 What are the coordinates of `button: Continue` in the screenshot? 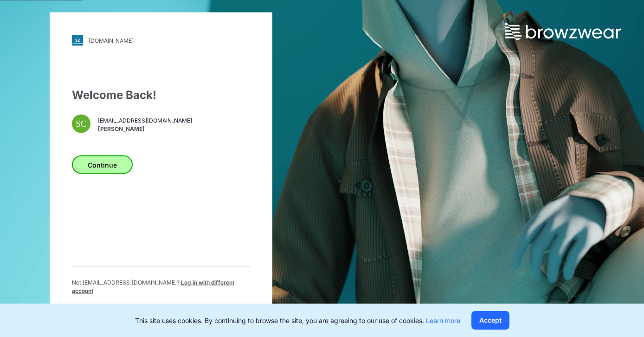 It's located at (102, 165).